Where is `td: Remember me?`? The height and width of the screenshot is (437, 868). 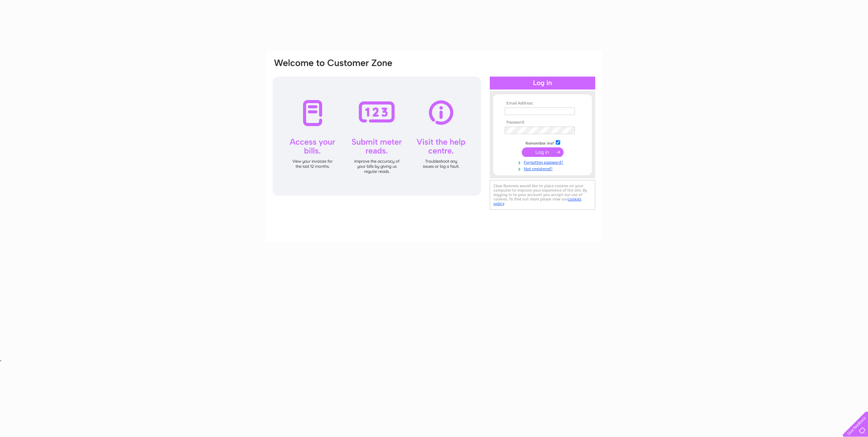 td: Remember me? is located at coordinates (543, 142).